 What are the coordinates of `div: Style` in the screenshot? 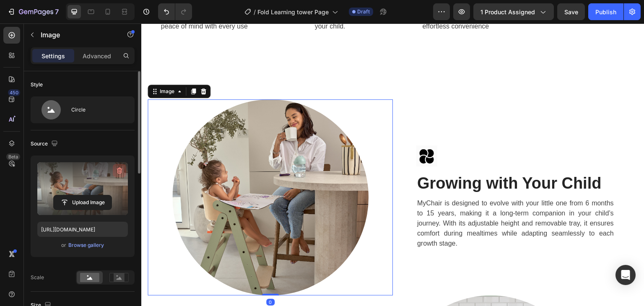 It's located at (36, 85).